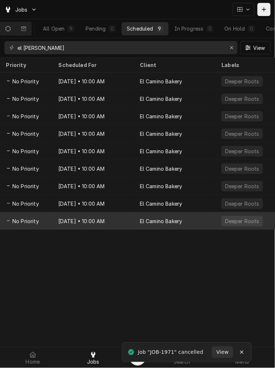 This screenshot has height=368, width=275. What do you see at coordinates (26, 65) in the screenshot?
I see `div: Priority` at bounding box center [26, 65].